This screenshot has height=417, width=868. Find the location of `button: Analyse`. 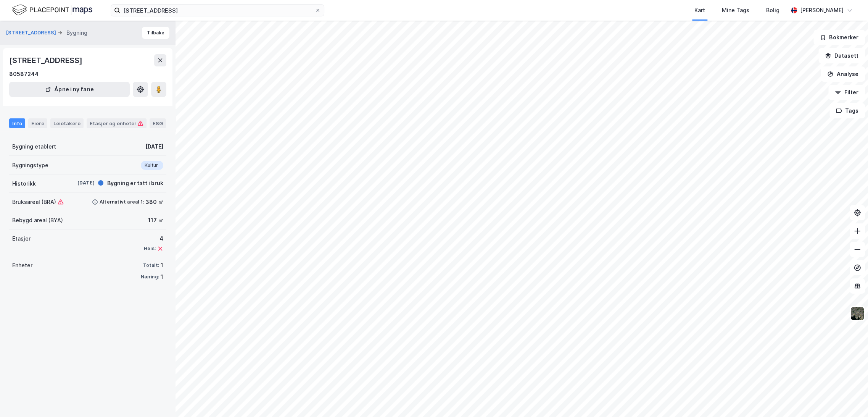

button: Analyse is located at coordinates (843, 74).